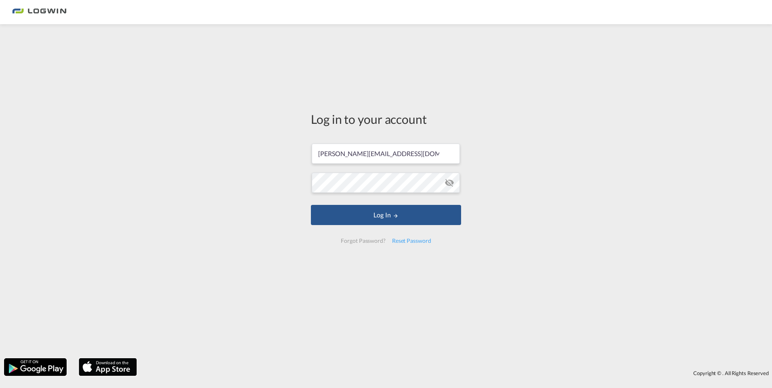 The image size is (772, 388). I want to click on button: LOGIN, so click(386, 215).